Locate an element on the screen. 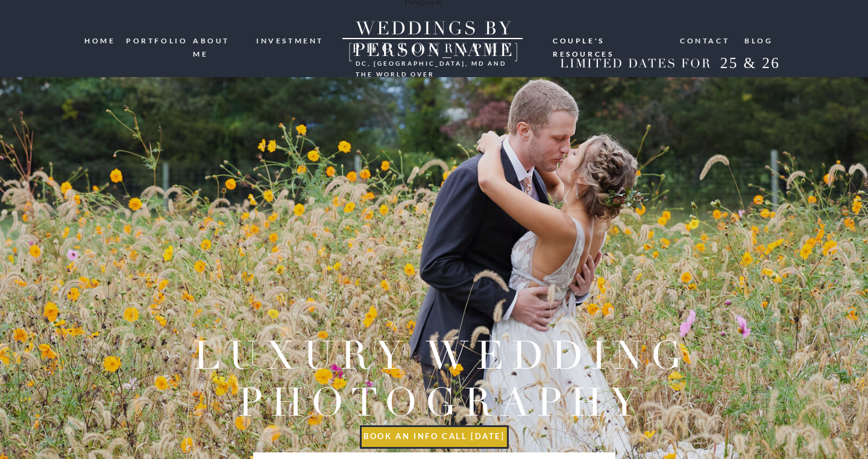 This screenshot has width=868, height=459. nav: portfolio is located at coordinates (155, 40).